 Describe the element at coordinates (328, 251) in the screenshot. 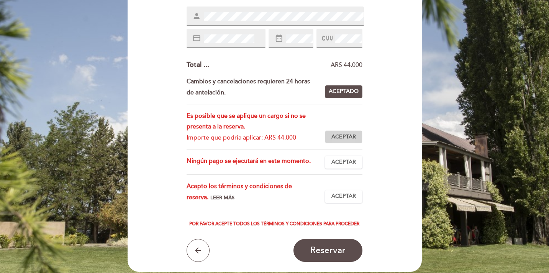

I see `span: Reservar` at that location.